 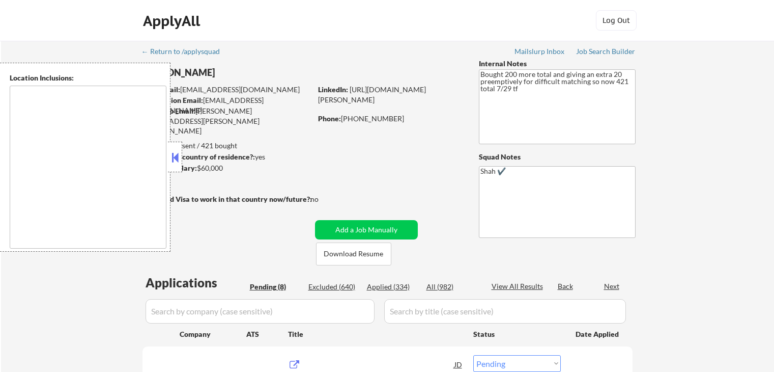 I want to click on div: Mailslurp Inbox, so click(x=540, y=51).